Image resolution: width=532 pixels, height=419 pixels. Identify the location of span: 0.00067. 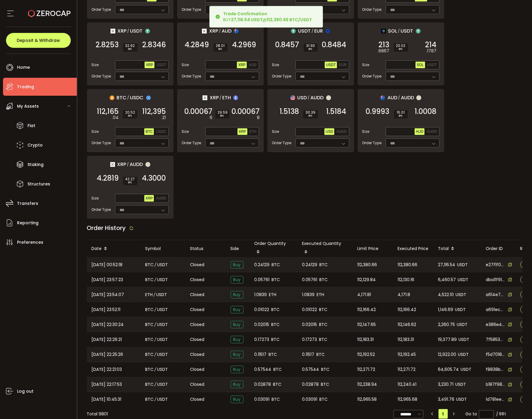
(246, 111).